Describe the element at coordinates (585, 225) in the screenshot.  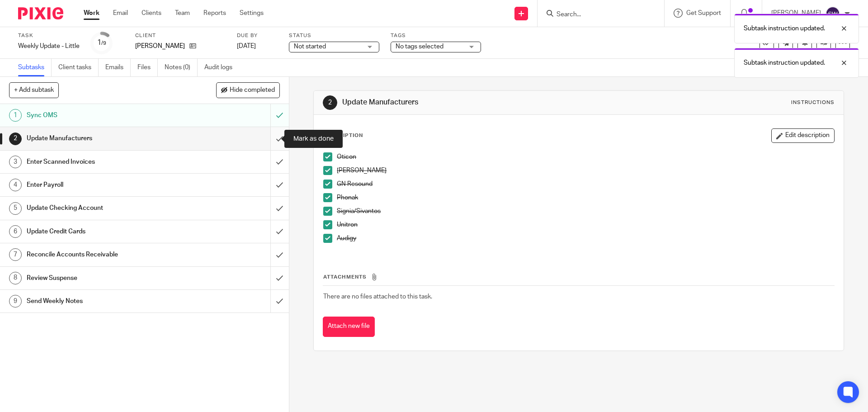
I see `p: Unitron` at that location.